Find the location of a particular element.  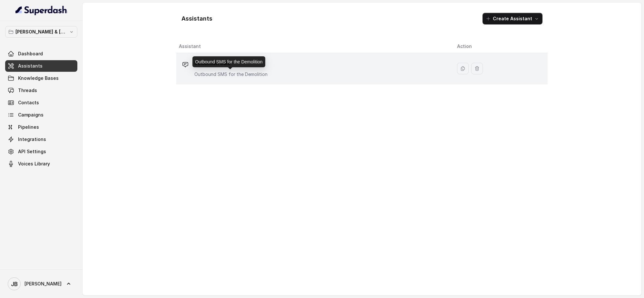

a: Campaigns is located at coordinates (41, 115).